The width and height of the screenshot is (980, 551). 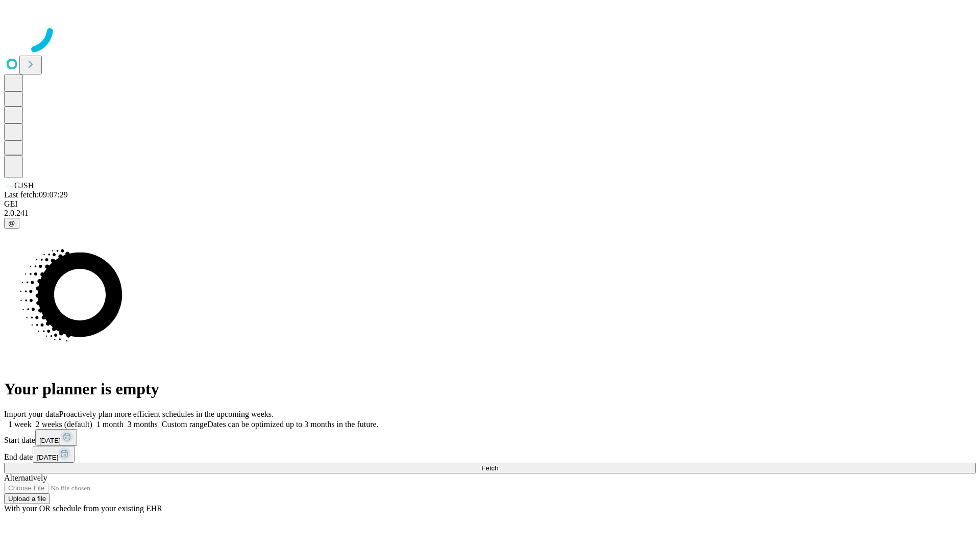 What do you see at coordinates (490, 454) in the screenshot?
I see `div: End date` at bounding box center [490, 454].